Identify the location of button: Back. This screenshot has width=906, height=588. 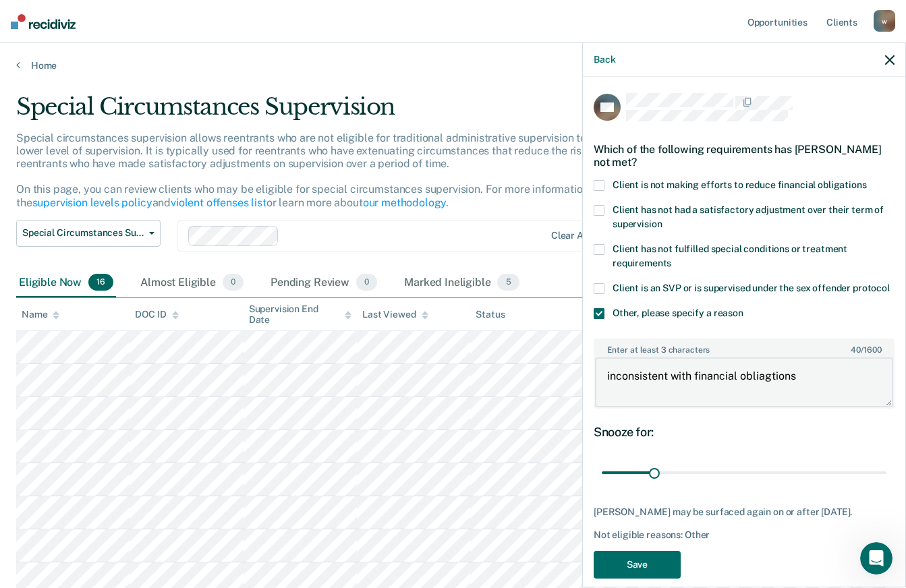
(605, 59).